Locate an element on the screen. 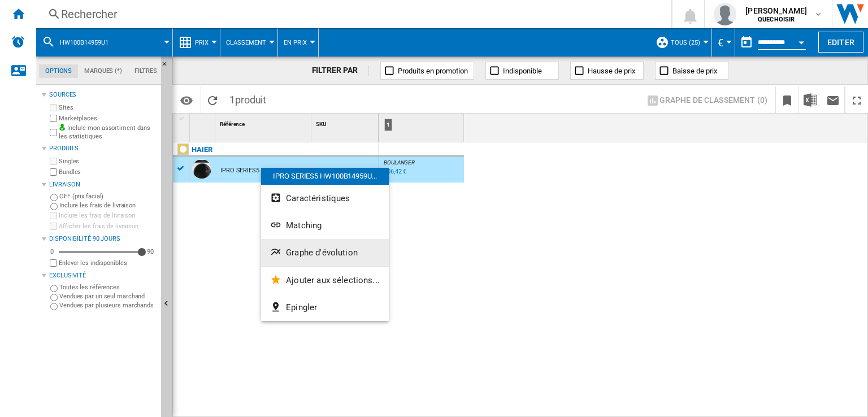 This screenshot has height=417, width=868. div: IPRO SERIES5 HW100B14959U... is located at coordinates (325, 176).